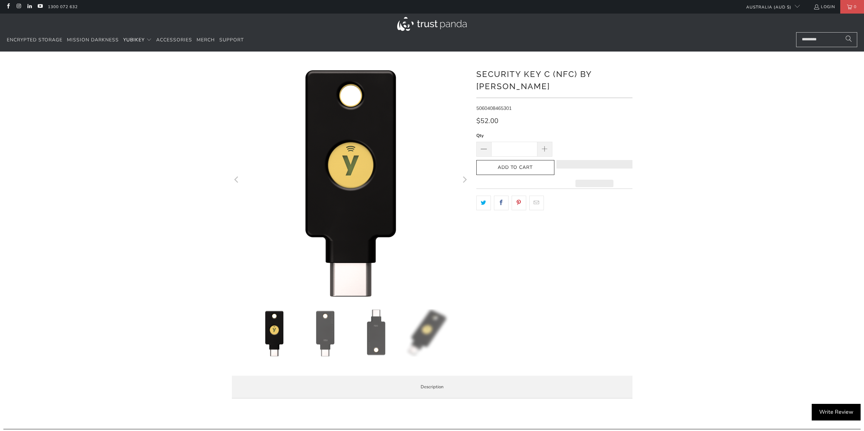  I want to click on a: Trust Panda Australia on Facebook, so click(8, 7).